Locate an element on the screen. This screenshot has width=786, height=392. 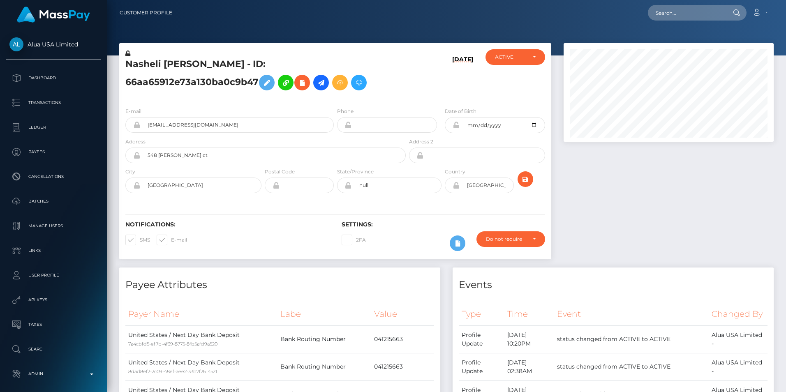
label: City is located at coordinates (130, 172).